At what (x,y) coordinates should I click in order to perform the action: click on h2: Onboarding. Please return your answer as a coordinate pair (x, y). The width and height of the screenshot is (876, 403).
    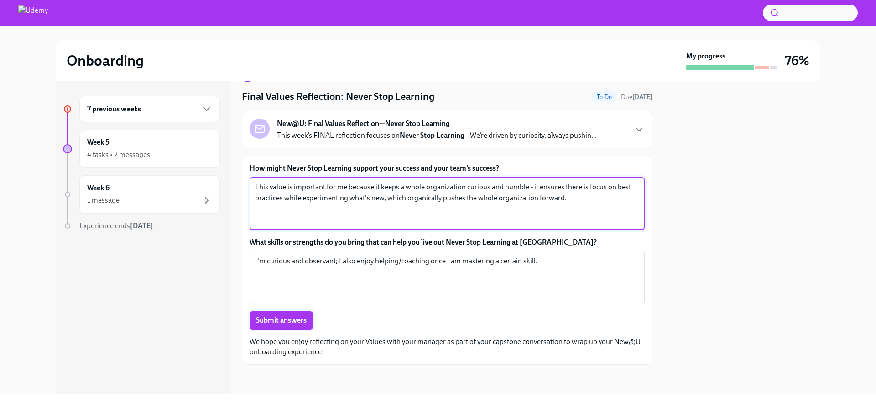
    Looking at the image, I should click on (105, 61).